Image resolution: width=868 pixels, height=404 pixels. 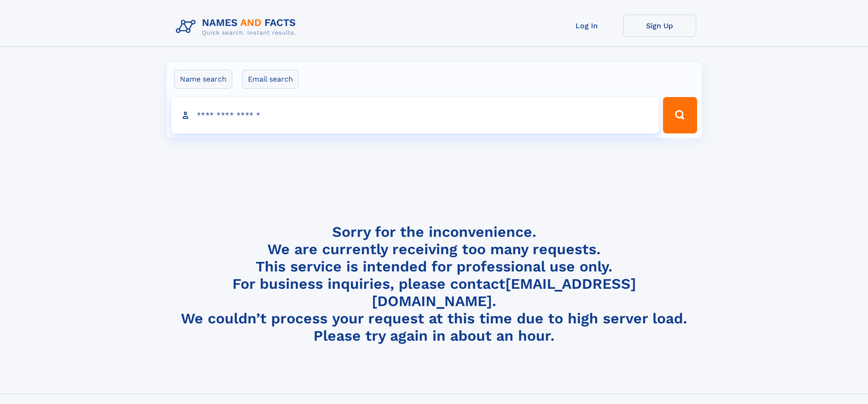 I want to click on a: Log In, so click(x=587, y=25).